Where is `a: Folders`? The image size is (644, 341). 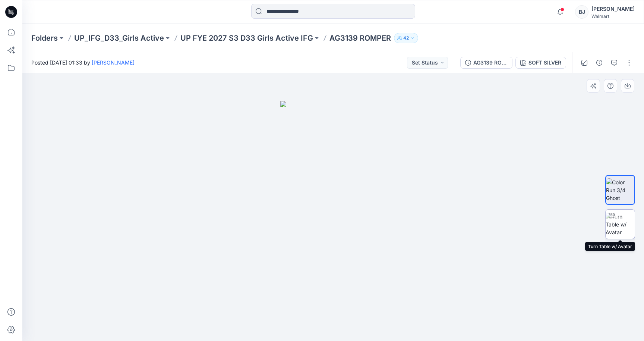
a: Folders is located at coordinates (44, 38).